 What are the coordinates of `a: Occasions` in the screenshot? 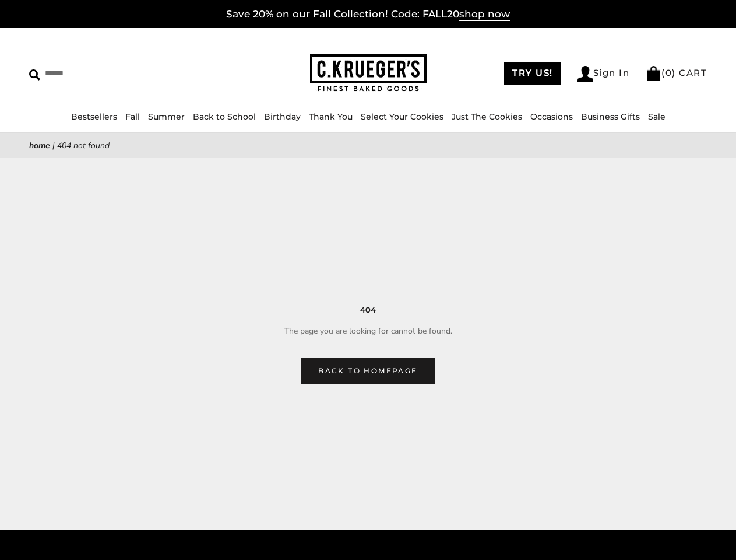 It's located at (552, 117).